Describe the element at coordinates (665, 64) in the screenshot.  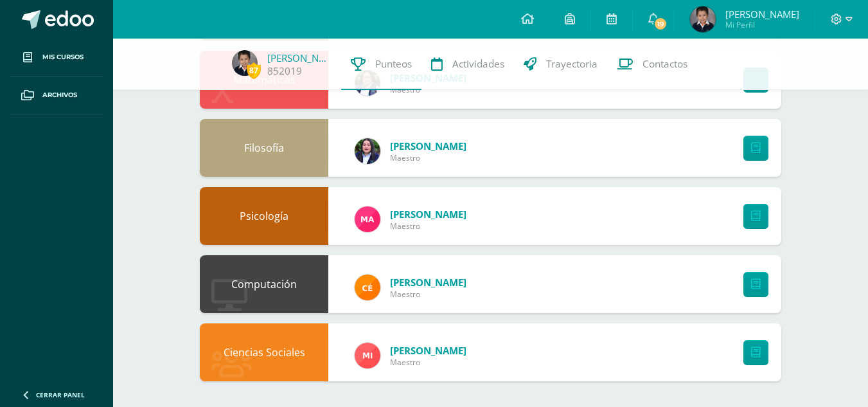
I see `span: Contactos` at that location.